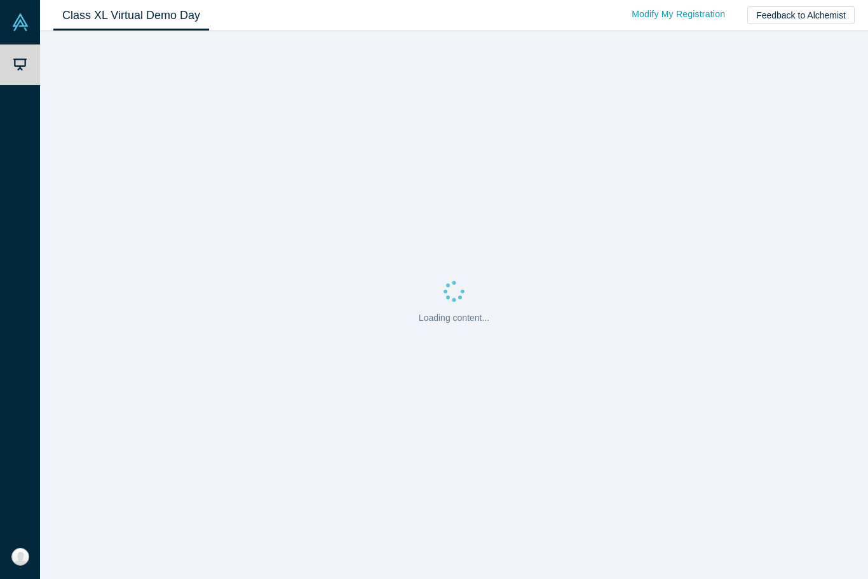  What do you see at coordinates (678, 14) in the screenshot?
I see `a: Modify My Registration` at bounding box center [678, 14].